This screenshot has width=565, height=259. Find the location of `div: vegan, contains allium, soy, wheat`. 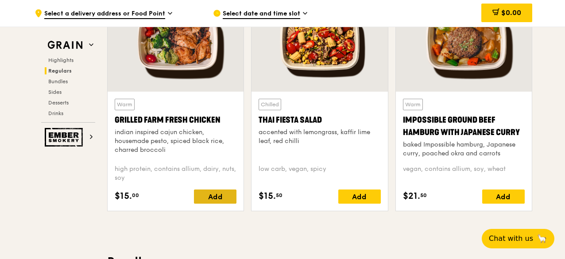

div: vegan, contains allium, soy, wheat is located at coordinates (464, 174).